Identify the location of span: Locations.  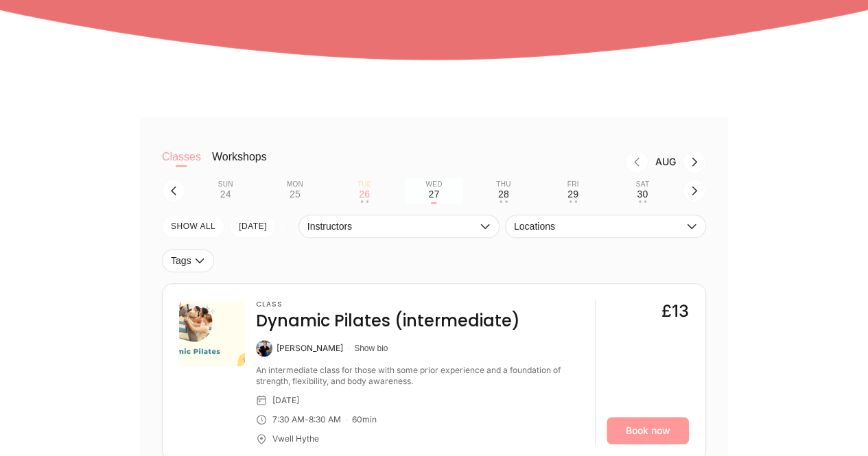
(598, 227).